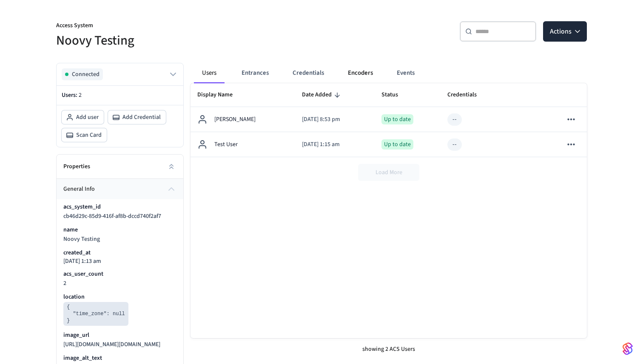 The image size is (643, 364). I want to click on button: Credentials, so click(308, 73).